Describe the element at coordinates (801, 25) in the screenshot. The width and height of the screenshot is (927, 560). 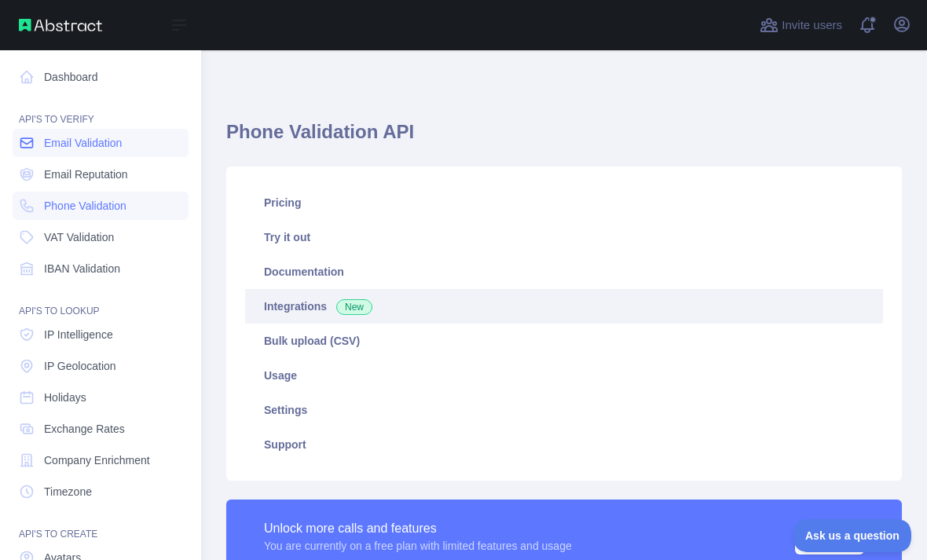
I see `button: Invite users` at that location.